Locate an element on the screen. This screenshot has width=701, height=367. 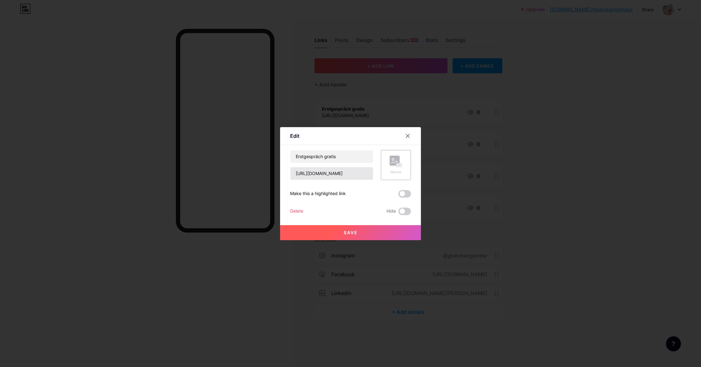
div: Picture is located at coordinates (396, 172).